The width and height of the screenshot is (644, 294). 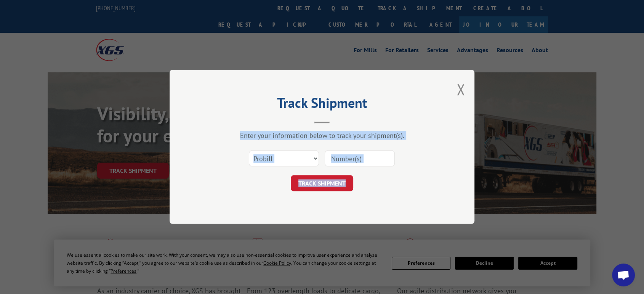 What do you see at coordinates (322, 105) in the screenshot?
I see `h2: Track Shipment` at bounding box center [322, 105].